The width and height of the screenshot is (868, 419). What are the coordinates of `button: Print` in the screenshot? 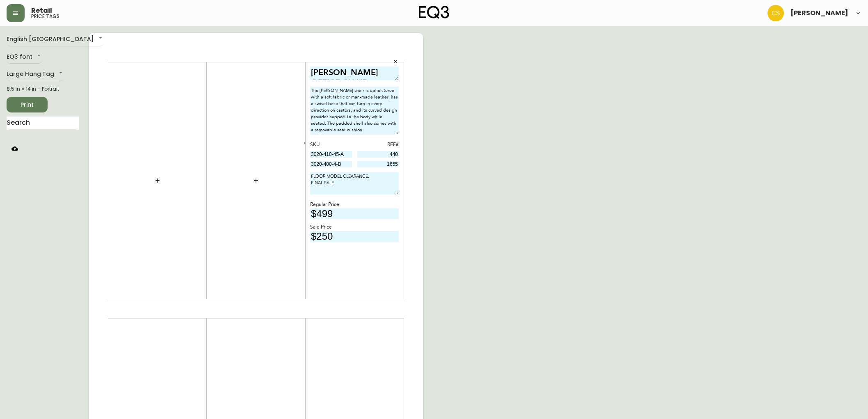 It's located at (27, 105).